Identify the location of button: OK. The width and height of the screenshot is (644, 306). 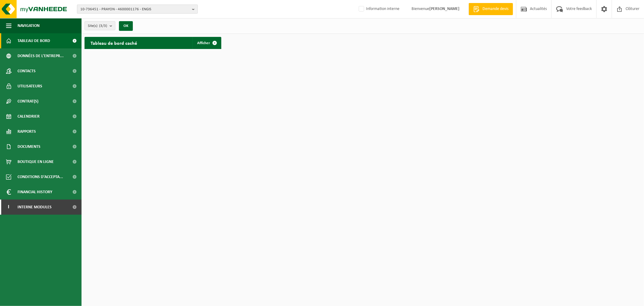
(126, 26).